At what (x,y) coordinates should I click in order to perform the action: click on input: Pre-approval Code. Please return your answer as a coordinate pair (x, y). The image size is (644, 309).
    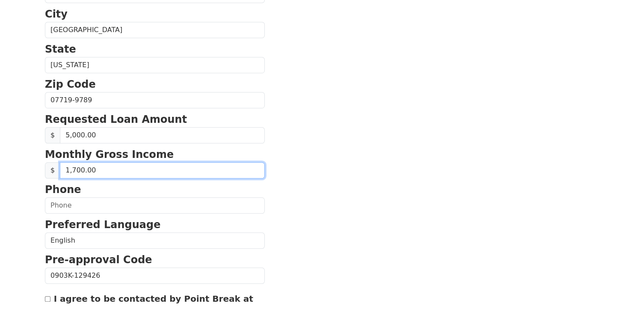
    Looking at the image, I should click on (155, 276).